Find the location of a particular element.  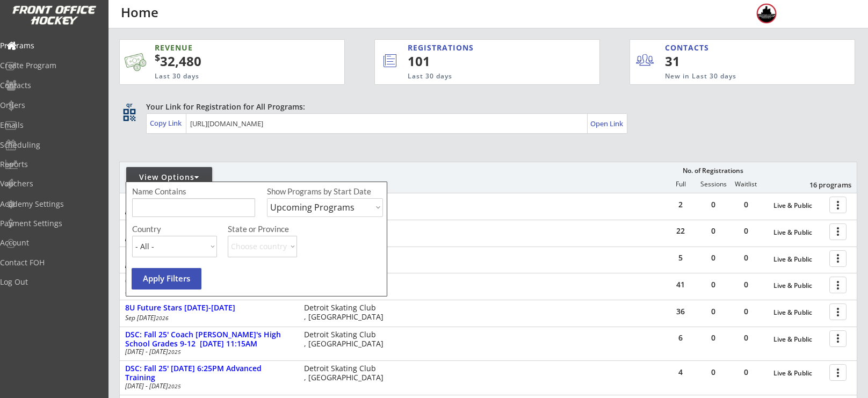

div: Open Link is located at coordinates (607, 124).